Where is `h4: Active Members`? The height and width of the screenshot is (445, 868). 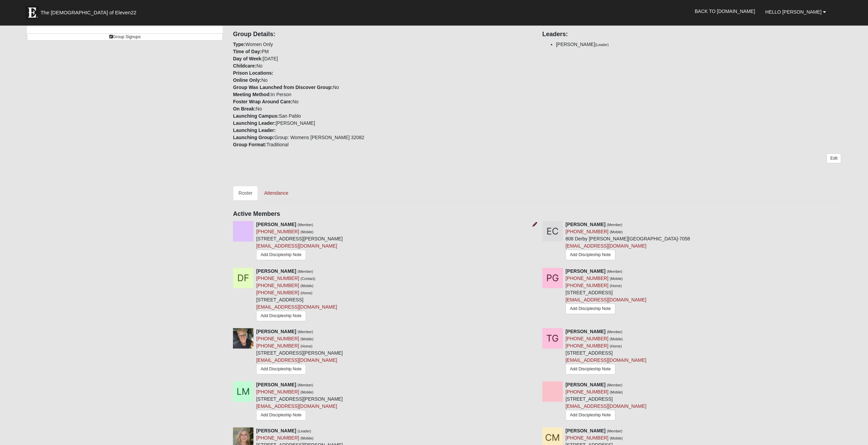 h4: Active Members is located at coordinates (537, 214).